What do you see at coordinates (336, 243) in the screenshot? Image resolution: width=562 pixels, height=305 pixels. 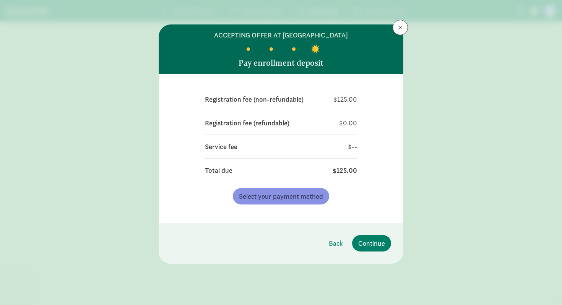 I see `span: Back` at bounding box center [336, 243].